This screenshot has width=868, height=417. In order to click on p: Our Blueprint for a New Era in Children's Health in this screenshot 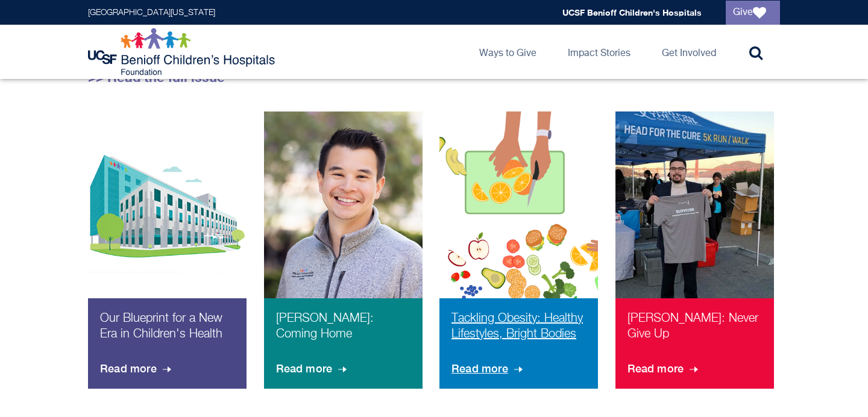, I will do `click(167, 331)`.